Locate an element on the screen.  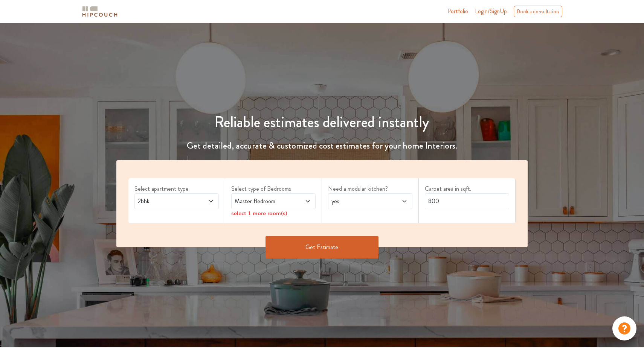
label: Carpet area in sqft. is located at coordinates (467, 189).